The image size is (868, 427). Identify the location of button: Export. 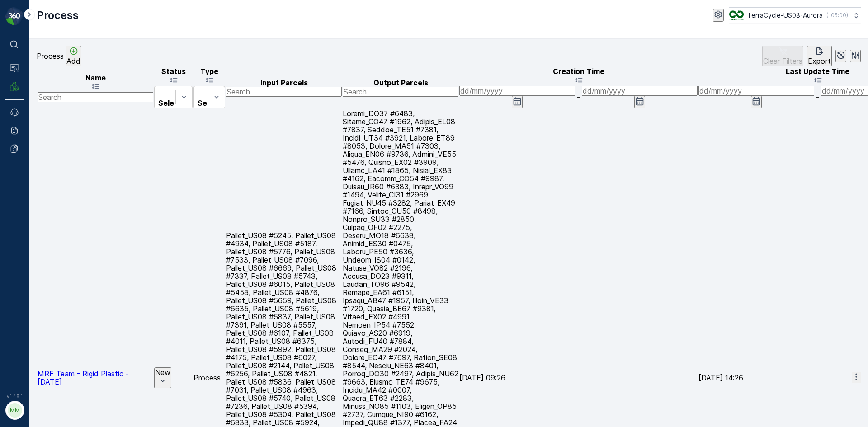
(819, 56).